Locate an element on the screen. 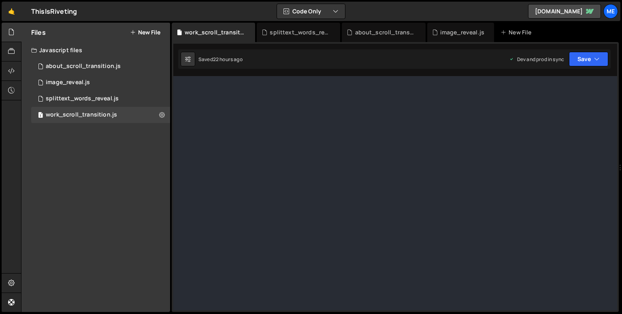  div: Me is located at coordinates (611, 11).